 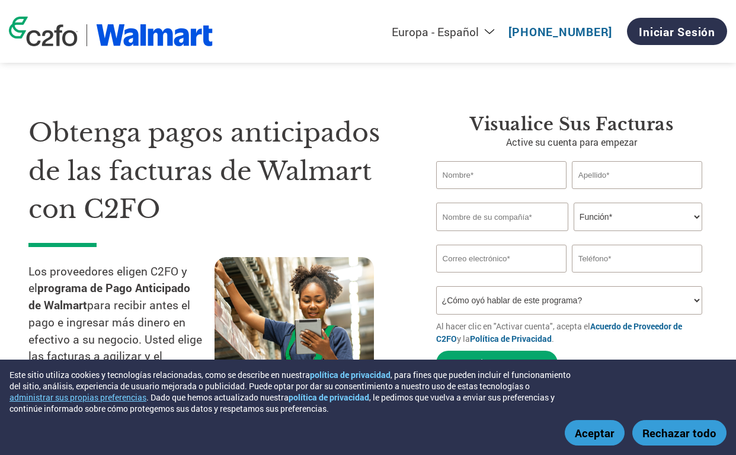 I want to click on div: Inavlid Email Address, so click(x=501, y=277).